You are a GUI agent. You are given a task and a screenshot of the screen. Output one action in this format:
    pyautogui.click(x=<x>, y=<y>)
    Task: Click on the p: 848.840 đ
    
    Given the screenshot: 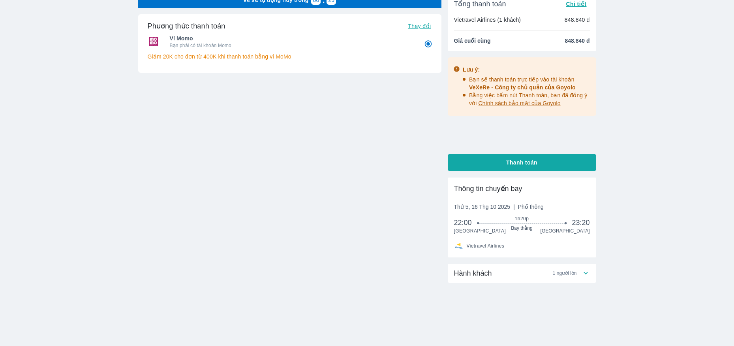 What is the action you would take?
    pyautogui.click(x=577, y=20)
    